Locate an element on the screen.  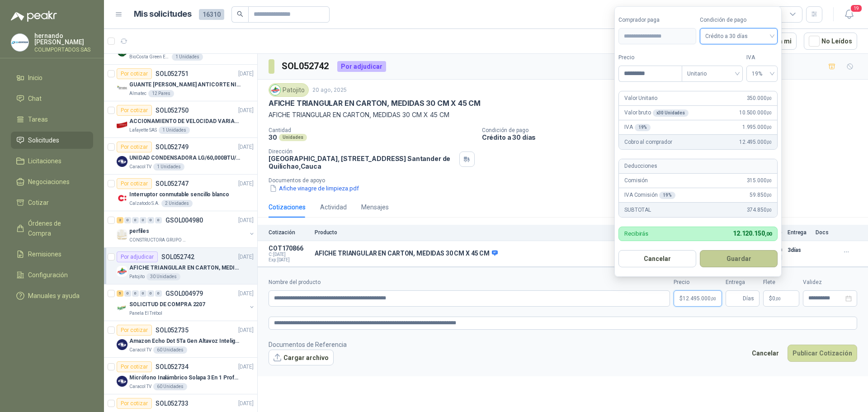
span: Solicitudes is located at coordinates (44, 140).